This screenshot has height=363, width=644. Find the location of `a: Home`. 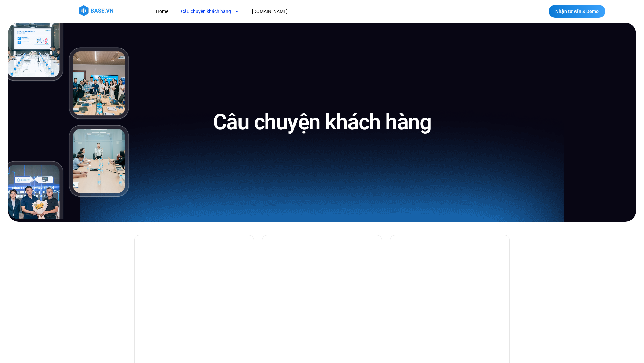

a: Home is located at coordinates (162, 12).